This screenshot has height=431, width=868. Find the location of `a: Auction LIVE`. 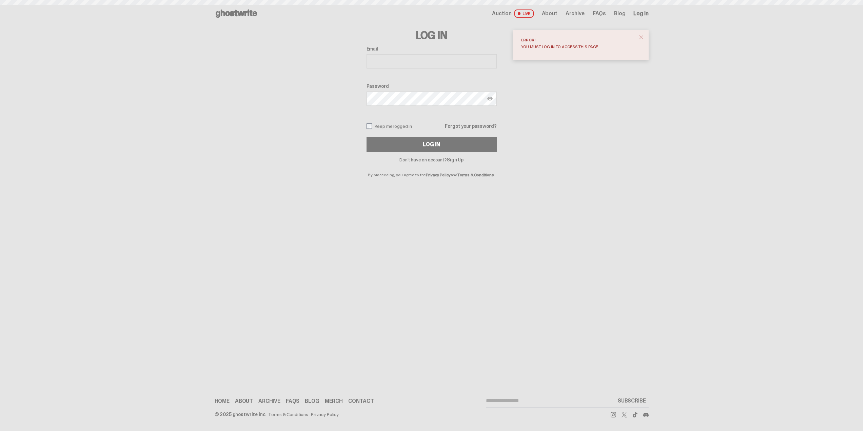

a: Auction LIVE is located at coordinates (513, 13).